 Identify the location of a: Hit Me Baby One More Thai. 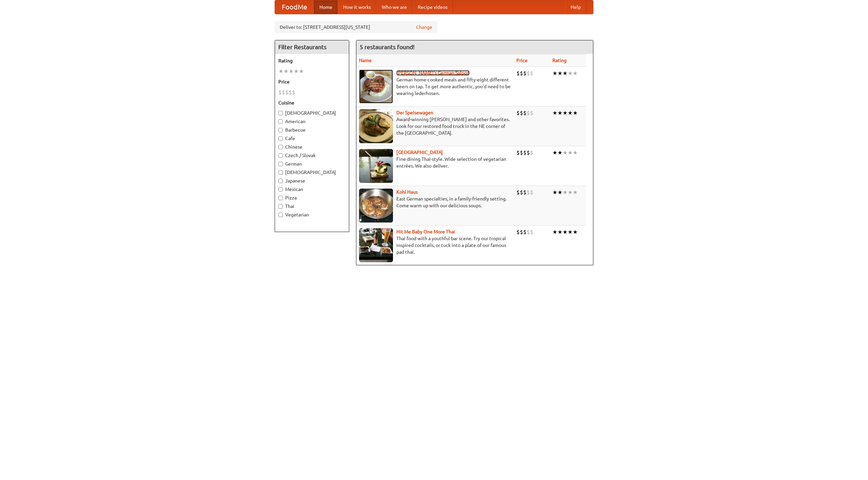
(426, 231).